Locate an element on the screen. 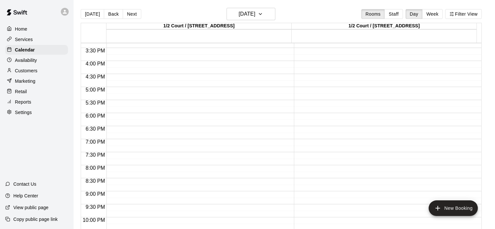 The height and width of the screenshot is (229, 495). button: Back is located at coordinates (113, 14).